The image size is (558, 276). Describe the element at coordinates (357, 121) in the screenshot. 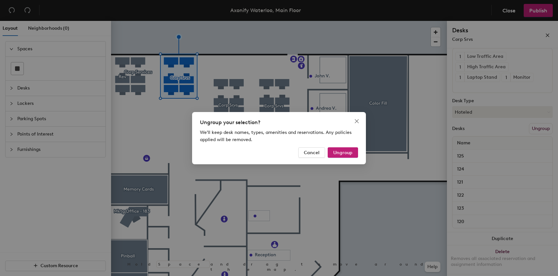

I see `button: Close` at that location.